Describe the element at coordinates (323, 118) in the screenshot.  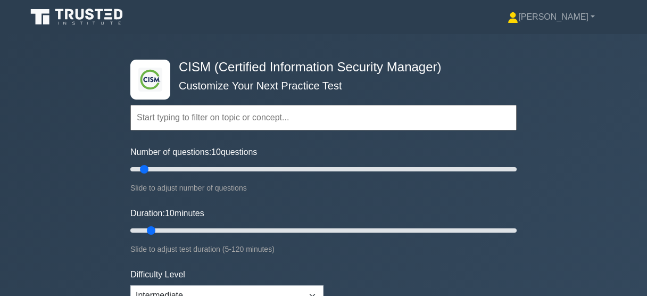
I see `input: Start typing to filter on topic or concept...` at that location.